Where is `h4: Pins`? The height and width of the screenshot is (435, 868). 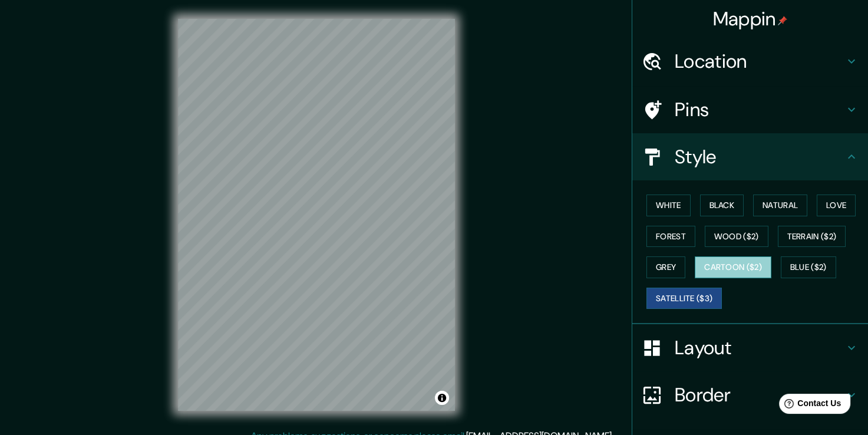 h4: Pins is located at coordinates (760, 110).